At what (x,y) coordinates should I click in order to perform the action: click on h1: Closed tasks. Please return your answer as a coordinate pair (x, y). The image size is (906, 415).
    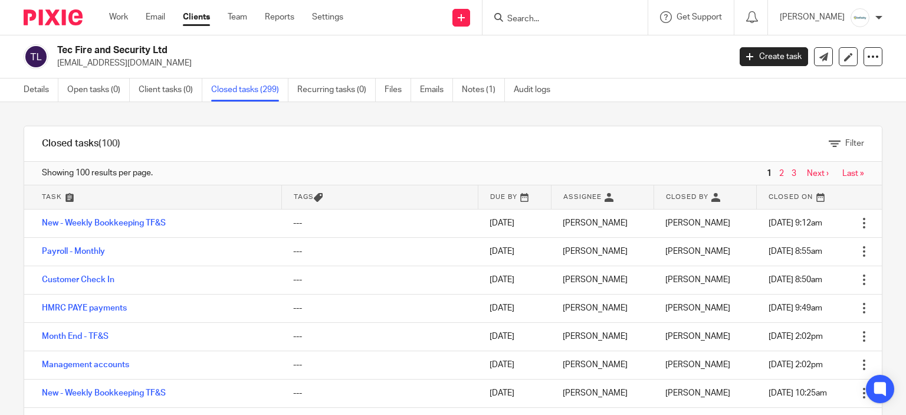
    Looking at the image, I should click on (81, 143).